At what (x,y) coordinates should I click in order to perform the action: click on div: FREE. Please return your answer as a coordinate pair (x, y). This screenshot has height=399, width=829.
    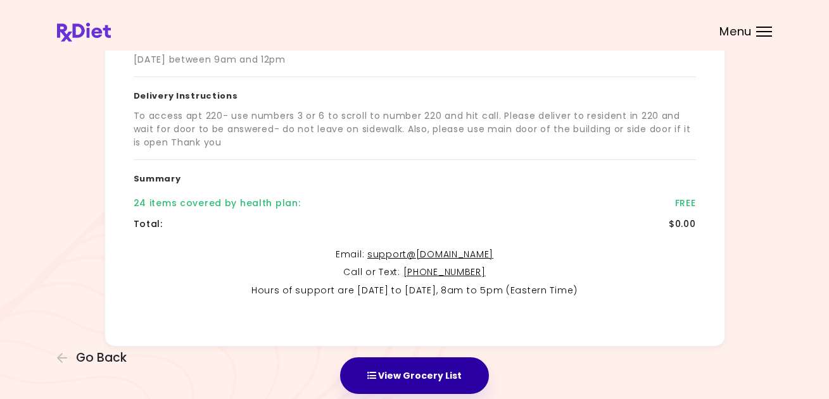
    Looking at the image, I should click on (685, 203).